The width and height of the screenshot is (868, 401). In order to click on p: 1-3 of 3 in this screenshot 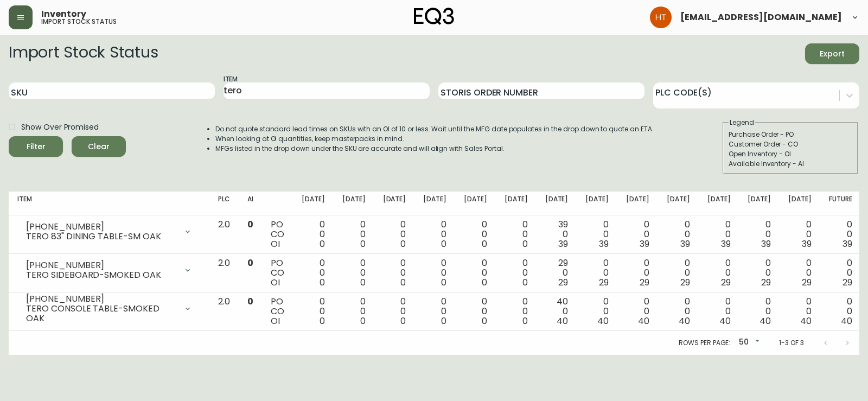, I will do `click(791, 343)`.